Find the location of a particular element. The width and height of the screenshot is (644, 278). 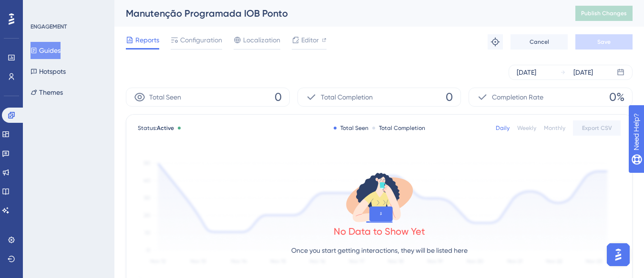

span: Editor is located at coordinates (310, 40).